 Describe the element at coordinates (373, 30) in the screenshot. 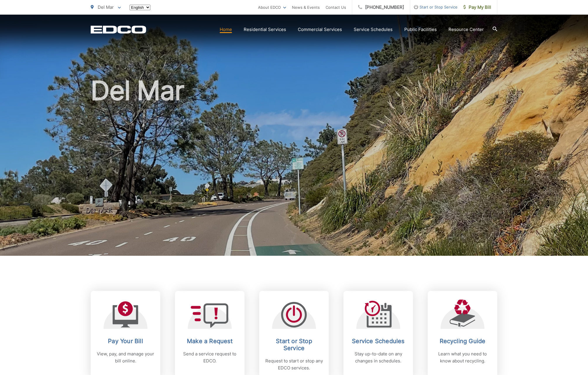

I see `a: Service Schedules` at that location.